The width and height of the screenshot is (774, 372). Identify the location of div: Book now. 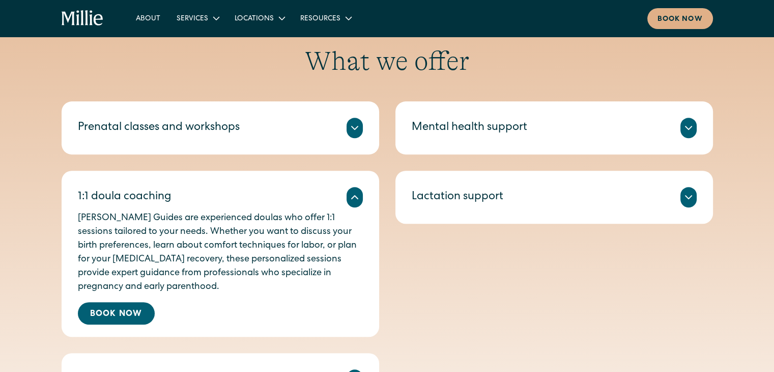
(680, 19).